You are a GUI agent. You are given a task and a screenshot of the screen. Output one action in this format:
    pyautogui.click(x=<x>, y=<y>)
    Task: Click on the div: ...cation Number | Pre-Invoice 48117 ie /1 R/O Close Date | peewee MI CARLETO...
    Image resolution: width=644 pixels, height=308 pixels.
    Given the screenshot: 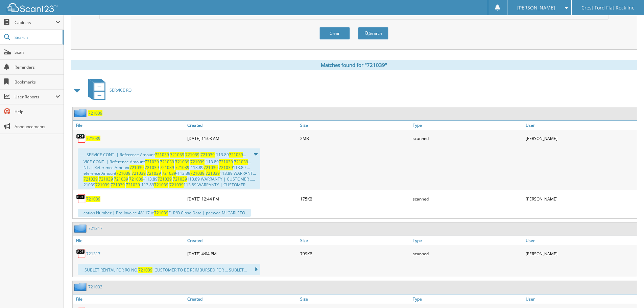 What is the action you would take?
    pyautogui.click(x=164, y=212)
    